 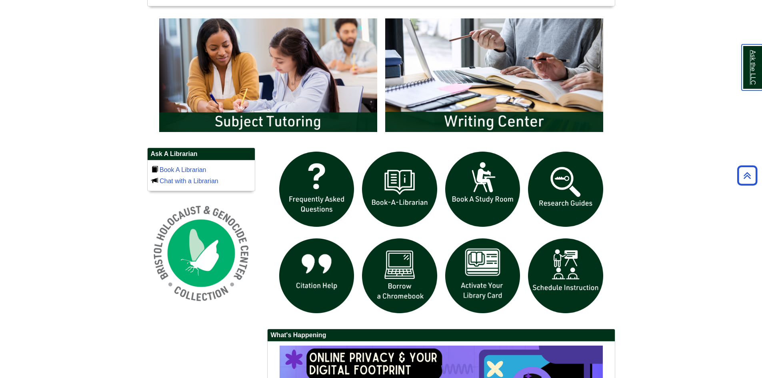 I want to click on a: Back to Top, so click(x=747, y=175).